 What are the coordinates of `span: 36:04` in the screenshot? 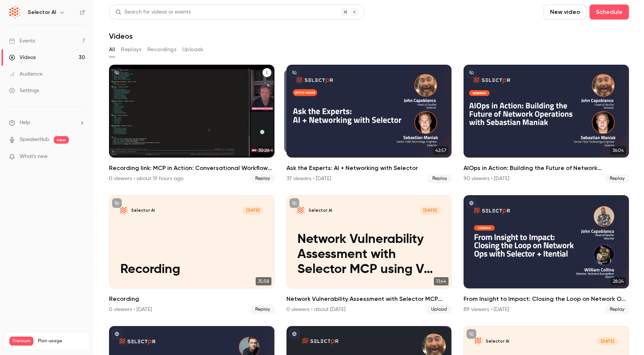 It's located at (618, 150).